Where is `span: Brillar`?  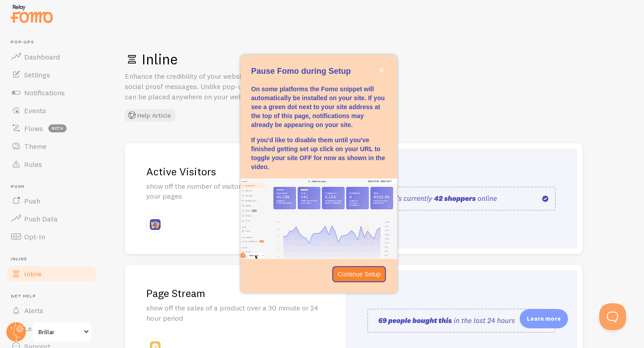 span: Brillar is located at coordinates (60, 332).